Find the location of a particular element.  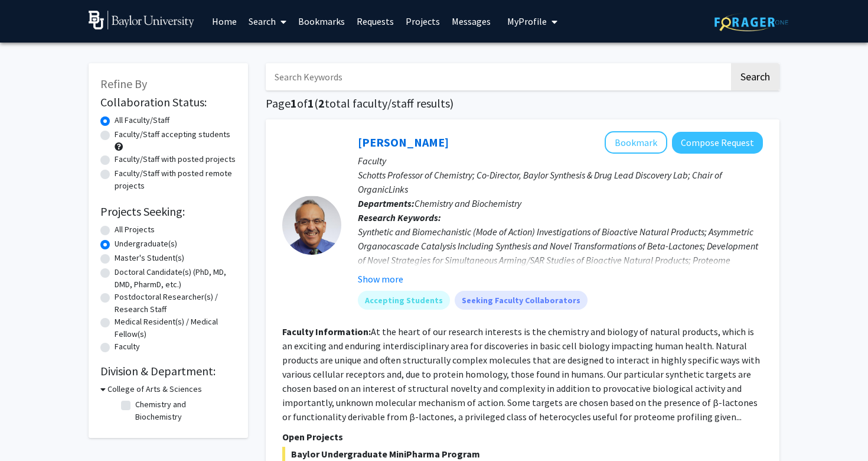

label: Faculty/Staff with posted projects is located at coordinates (175, 159).